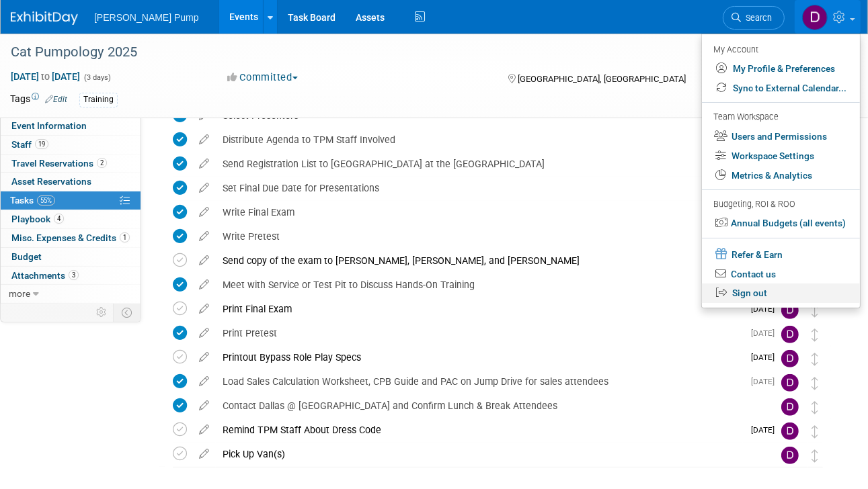  Describe the element at coordinates (781, 88) in the screenshot. I see `a: Sync to External Calendar...` at that location.